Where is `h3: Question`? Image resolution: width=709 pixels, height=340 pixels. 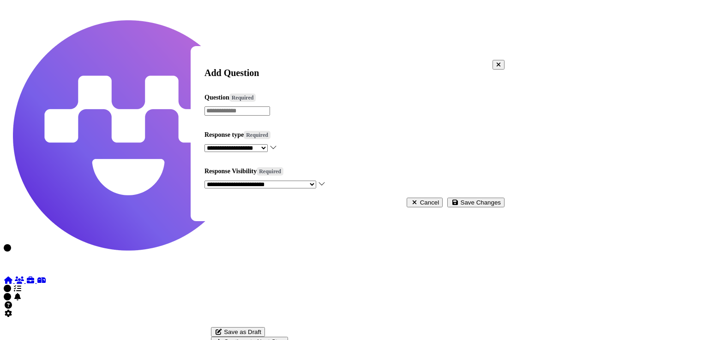
h3: Question is located at coordinates (354, 98).